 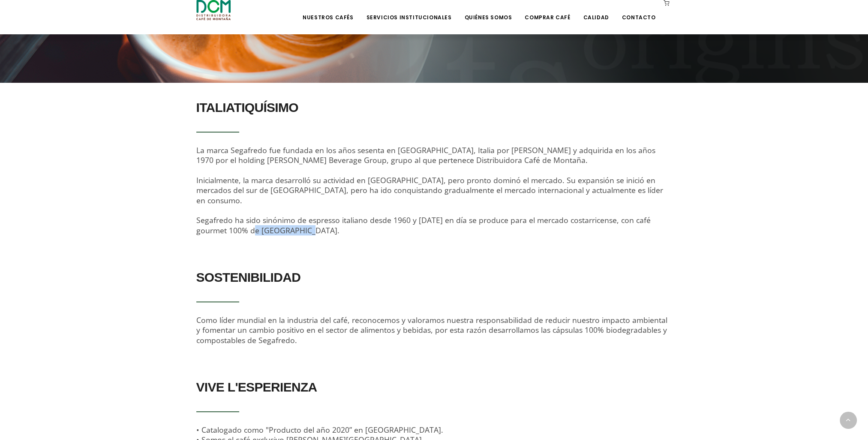 I want to click on a: Nuestros Cafés, so click(x=328, y=10).